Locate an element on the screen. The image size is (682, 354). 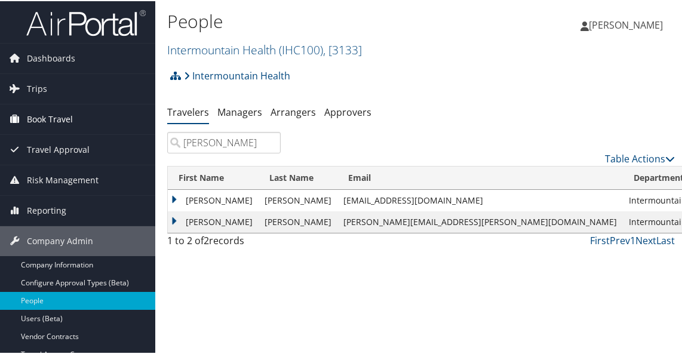
span: Risk Management is located at coordinates (63, 179).